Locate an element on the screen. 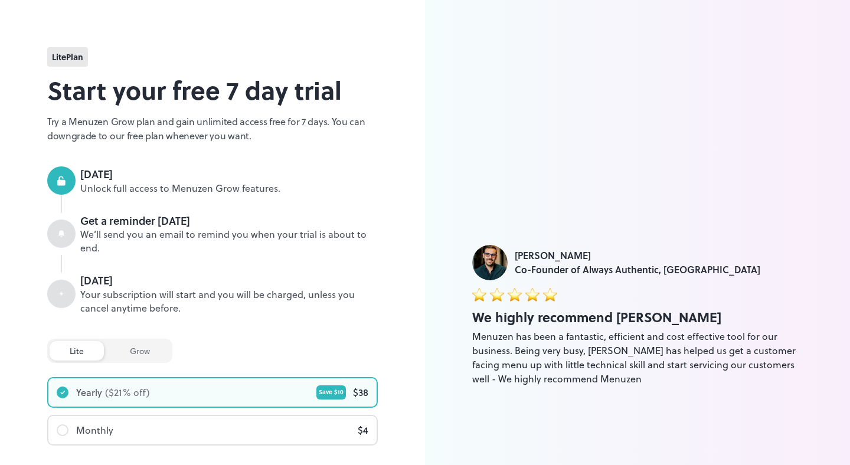 The height and width of the screenshot is (465, 850). div: grow is located at coordinates (140, 351).